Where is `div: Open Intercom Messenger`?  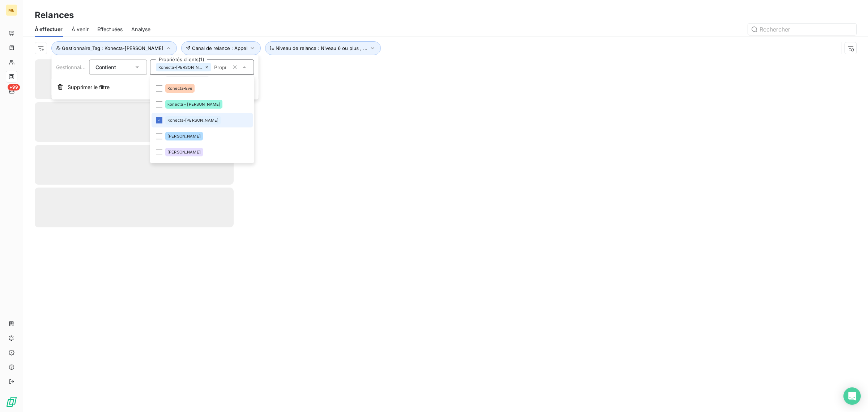 div: Open Intercom Messenger is located at coordinates (852, 396).